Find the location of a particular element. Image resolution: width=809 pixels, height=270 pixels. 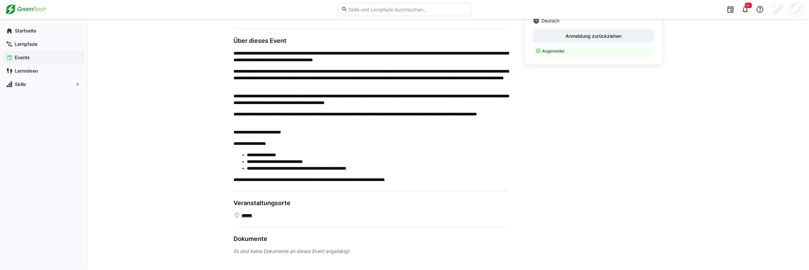

input: Skills und Lernpfade durchsuchen… is located at coordinates (408, 9).